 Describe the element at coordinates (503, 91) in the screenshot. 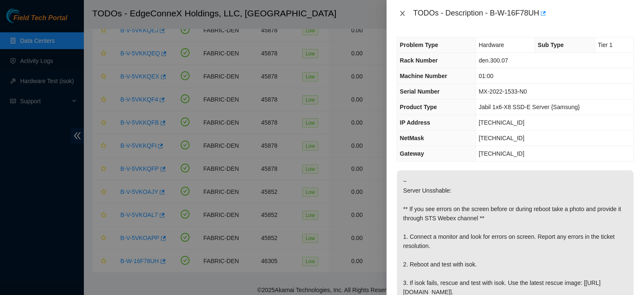

I see `span: MX-2022-1533-N0` at that location.